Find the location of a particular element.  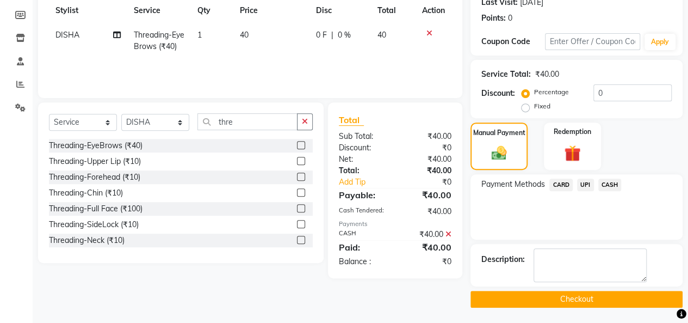

label: Manual Payment is located at coordinates (499, 133).